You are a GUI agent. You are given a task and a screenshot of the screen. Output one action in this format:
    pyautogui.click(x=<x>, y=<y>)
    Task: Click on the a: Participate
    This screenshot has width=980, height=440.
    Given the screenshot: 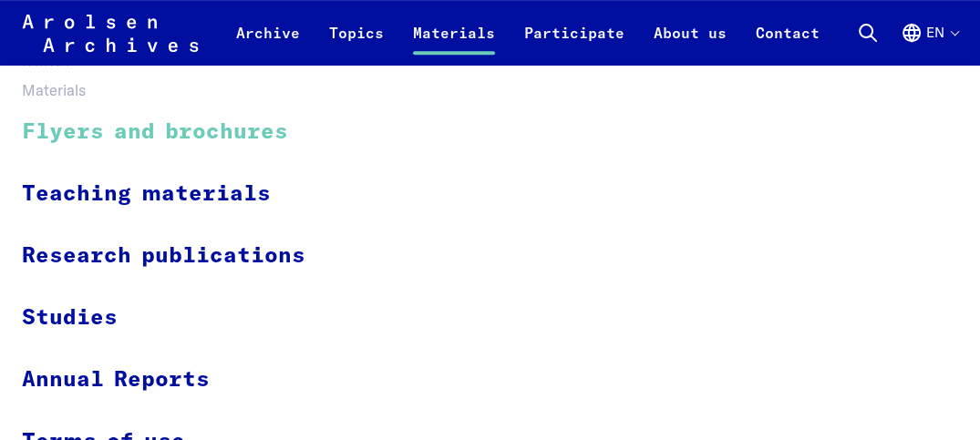 What is the action you would take?
    pyautogui.click(x=574, y=44)
    